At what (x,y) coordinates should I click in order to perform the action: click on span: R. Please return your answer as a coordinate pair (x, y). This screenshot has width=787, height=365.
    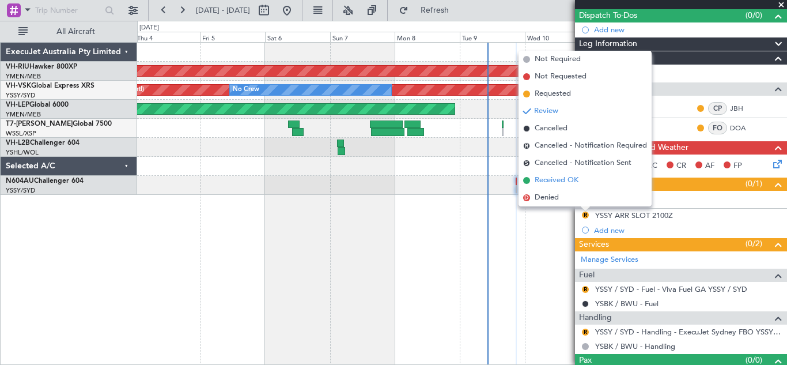
    Looking at the image, I should click on (526, 146).